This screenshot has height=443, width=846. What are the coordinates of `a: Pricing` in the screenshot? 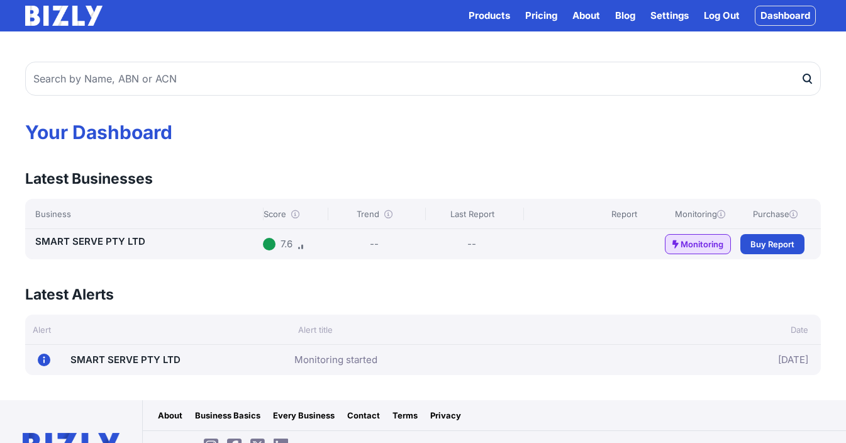 It's located at (541, 16).